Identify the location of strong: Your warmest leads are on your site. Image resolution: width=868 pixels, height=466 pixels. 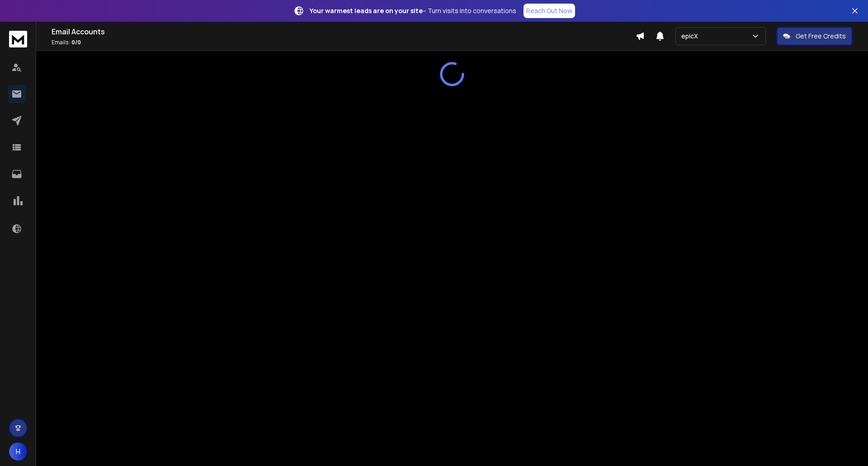
(366, 10).